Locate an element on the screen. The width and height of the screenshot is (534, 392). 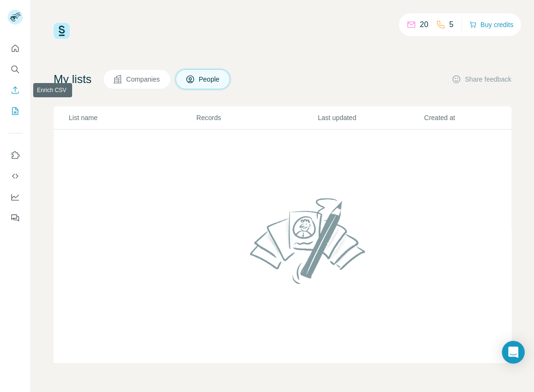
button: Dashboard is located at coordinates (15, 197).